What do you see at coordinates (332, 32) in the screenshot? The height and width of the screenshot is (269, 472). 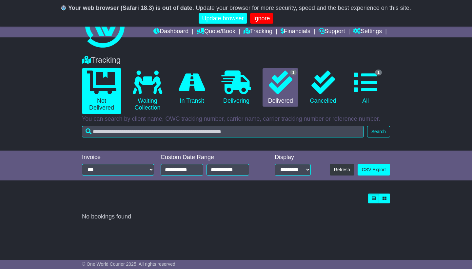 I see `a: Support` at bounding box center [332, 32].